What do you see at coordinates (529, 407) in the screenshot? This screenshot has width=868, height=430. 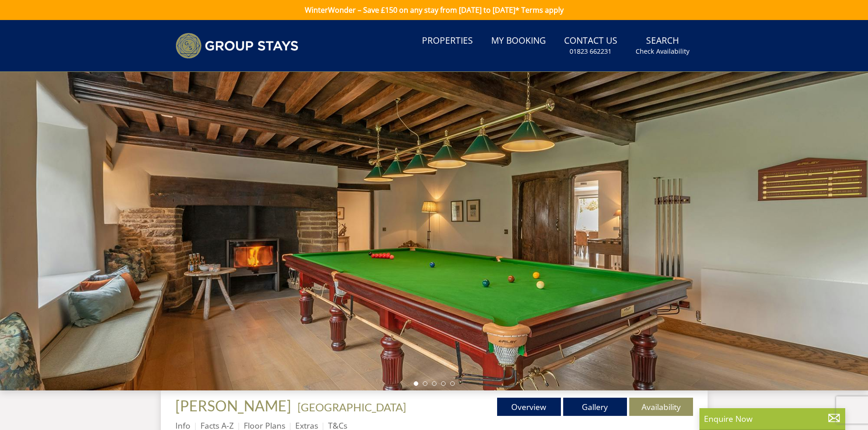 I see `a: Overview` at bounding box center [529, 407].